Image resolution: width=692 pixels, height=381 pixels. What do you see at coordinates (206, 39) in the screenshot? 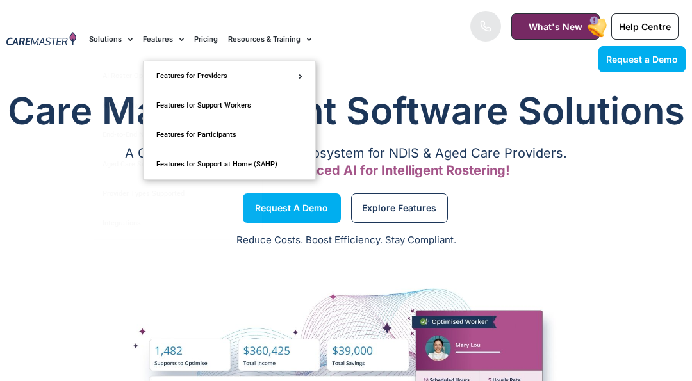
I see `a: Pricing` at bounding box center [206, 39].